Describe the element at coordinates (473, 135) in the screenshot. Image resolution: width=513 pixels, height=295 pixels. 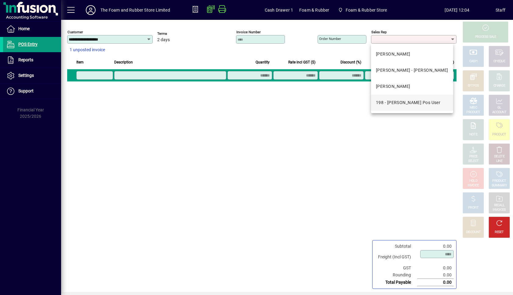
I see `div: NOTE` at that location.